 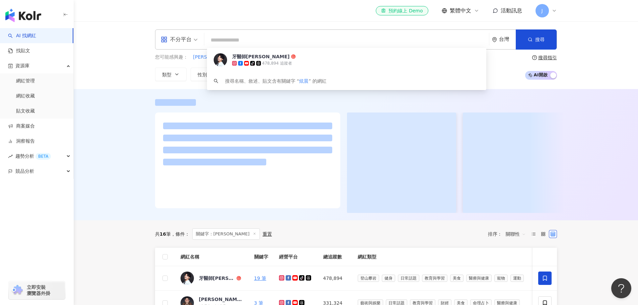 I want to click on span: environment, so click(x=494, y=39).